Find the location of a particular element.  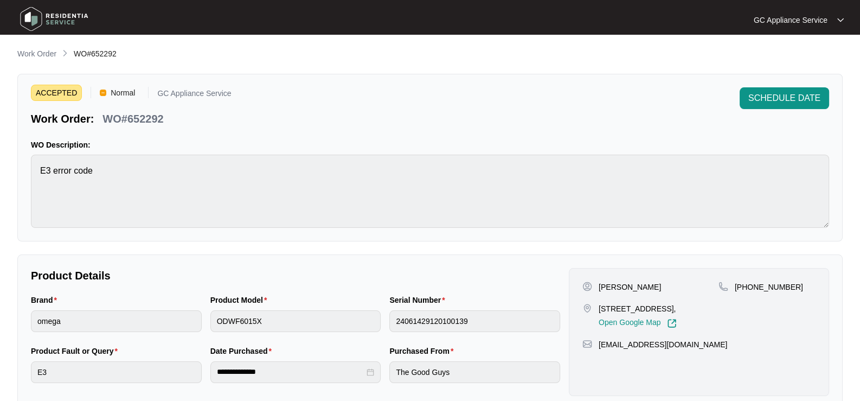

input: Date Purchased is located at coordinates (291, 371).